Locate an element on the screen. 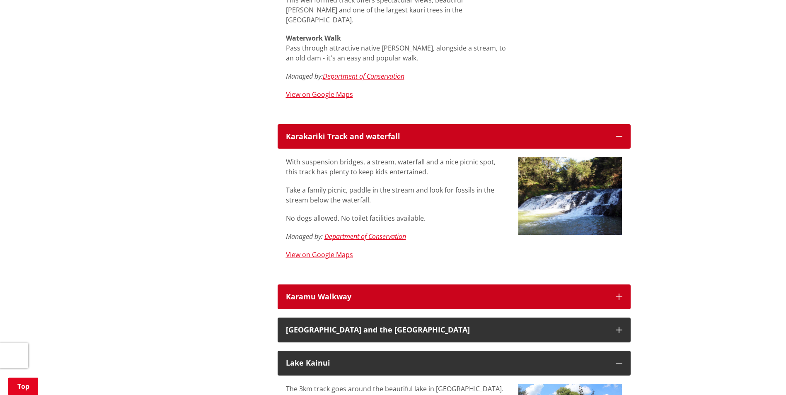  strong: Waterwork Walk is located at coordinates (313, 38).